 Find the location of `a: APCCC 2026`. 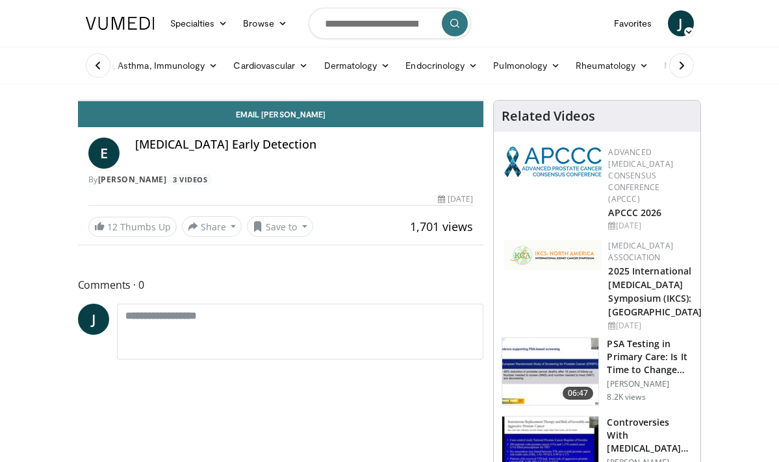

a: APCCC 2026 is located at coordinates (634, 212).